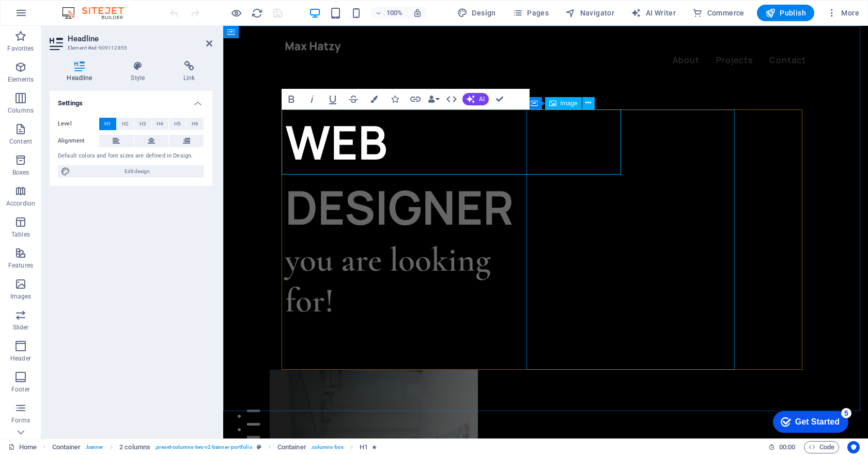 This screenshot has height=455, width=868. I want to click on p: Features, so click(20, 266).